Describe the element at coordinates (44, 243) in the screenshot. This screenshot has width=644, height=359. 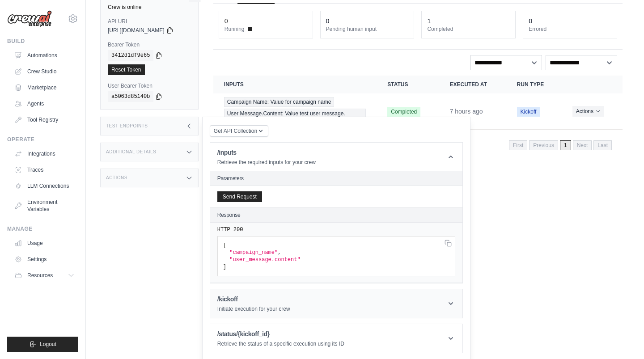
I see `a: Usage` at that location.